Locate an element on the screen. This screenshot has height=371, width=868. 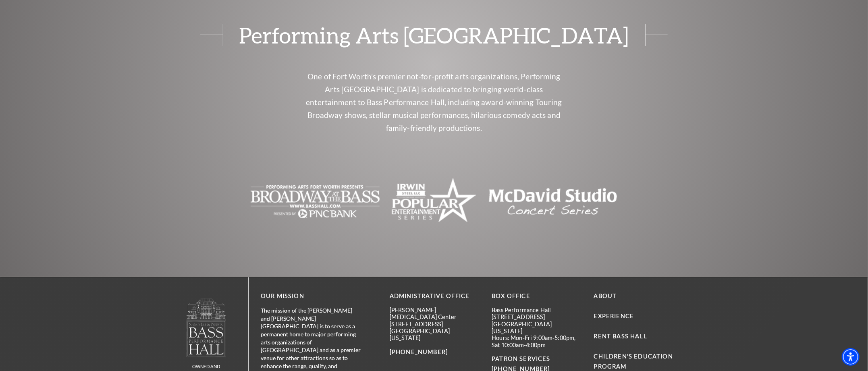
a: About is located at coordinates (606, 296).